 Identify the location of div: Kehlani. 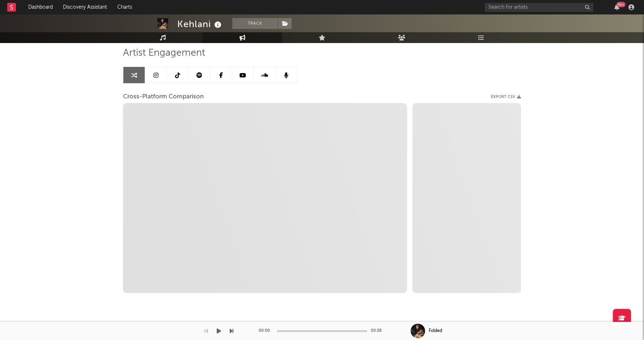
(200, 24).